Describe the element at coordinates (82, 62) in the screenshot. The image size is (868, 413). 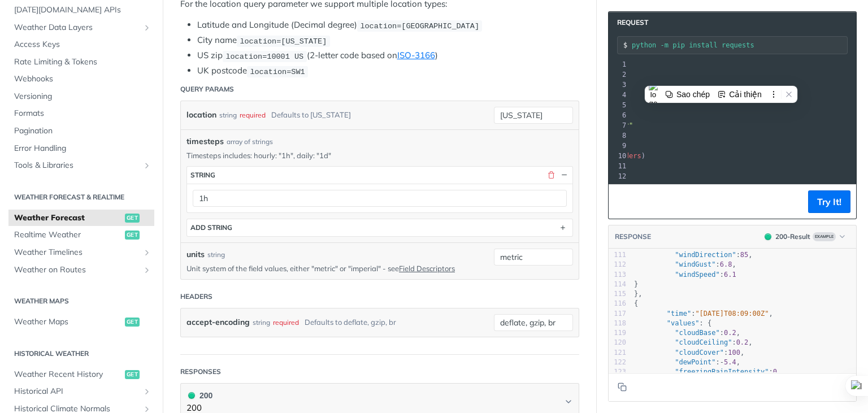
I see `span: Rate Limiting & Tokens` at that location.